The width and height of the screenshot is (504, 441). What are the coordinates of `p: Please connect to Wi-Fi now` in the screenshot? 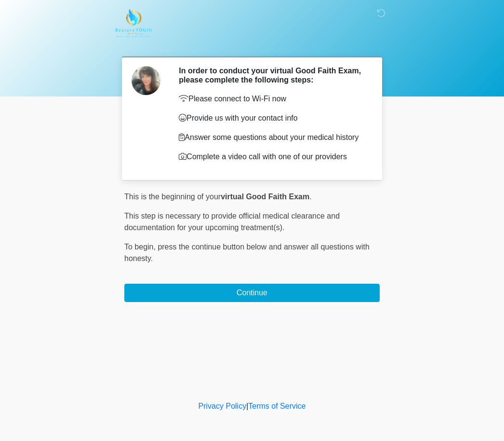 It's located at (272, 99).